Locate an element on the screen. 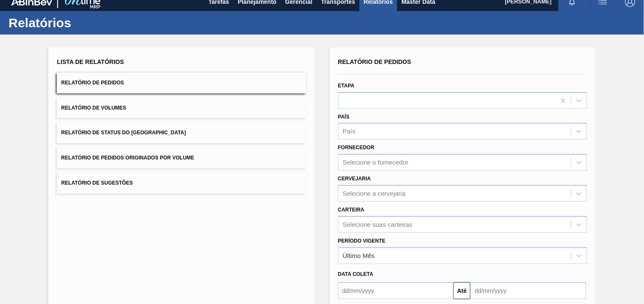 Image resolution: width=644 pixels, height=304 pixels. button: Até is located at coordinates (462, 291).